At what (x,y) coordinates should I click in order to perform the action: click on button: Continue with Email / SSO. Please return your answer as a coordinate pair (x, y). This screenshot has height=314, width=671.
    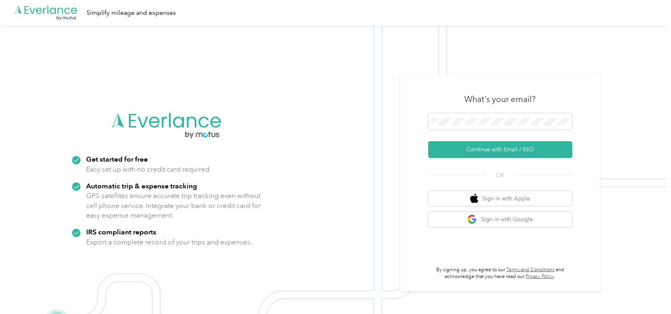
    Looking at the image, I should click on (500, 150).